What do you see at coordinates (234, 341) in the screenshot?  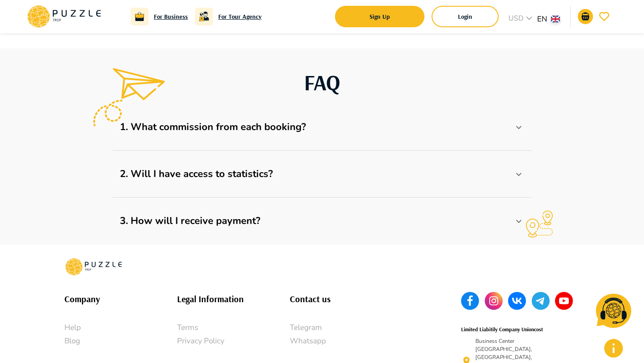 I see `p: Privacy Policy` at bounding box center [234, 341].